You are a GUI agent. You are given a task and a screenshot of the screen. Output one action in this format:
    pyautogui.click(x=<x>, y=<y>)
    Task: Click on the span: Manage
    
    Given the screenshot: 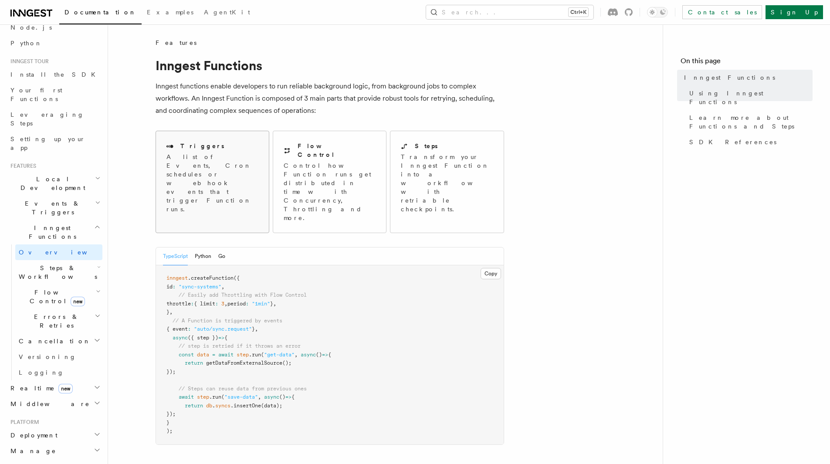 What is the action you would take?
    pyautogui.click(x=31, y=451)
    